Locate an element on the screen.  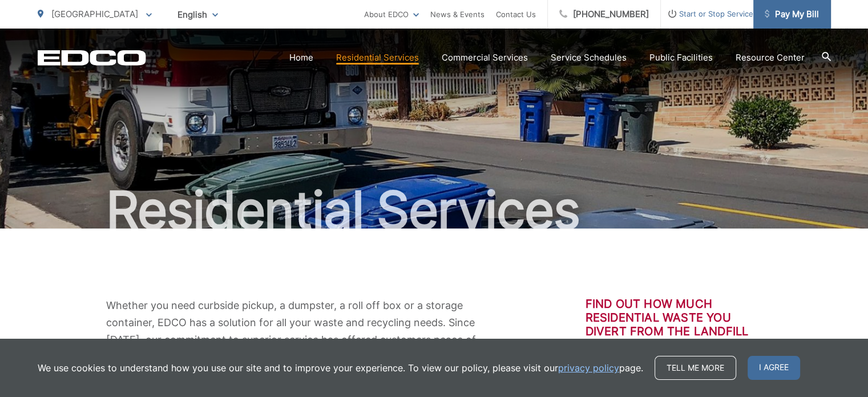
a: Contact Us is located at coordinates (516, 14).